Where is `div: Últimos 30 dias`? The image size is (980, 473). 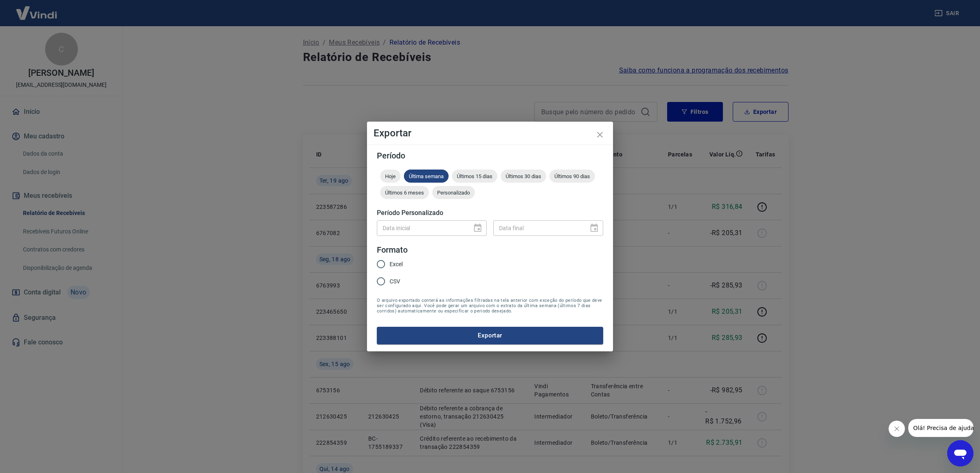
div: Últimos 30 dias is located at coordinates (524, 177).